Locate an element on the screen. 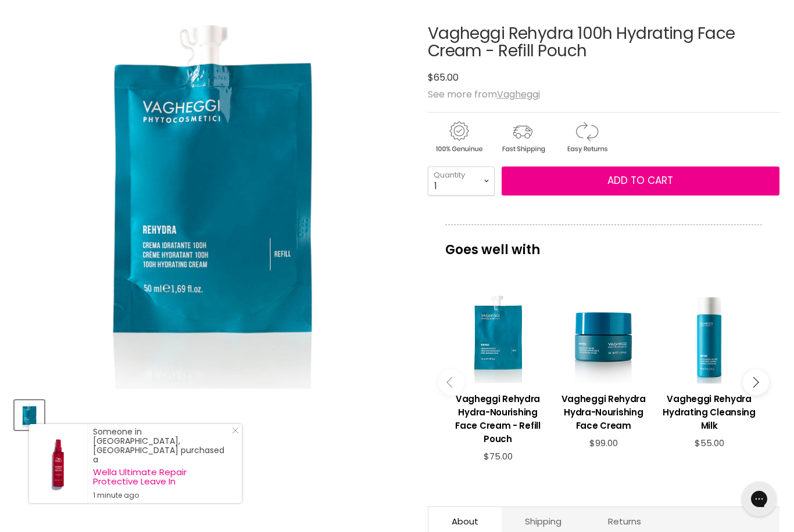 The height and width of the screenshot is (532, 794). span: $55.00 is located at coordinates (709, 443).